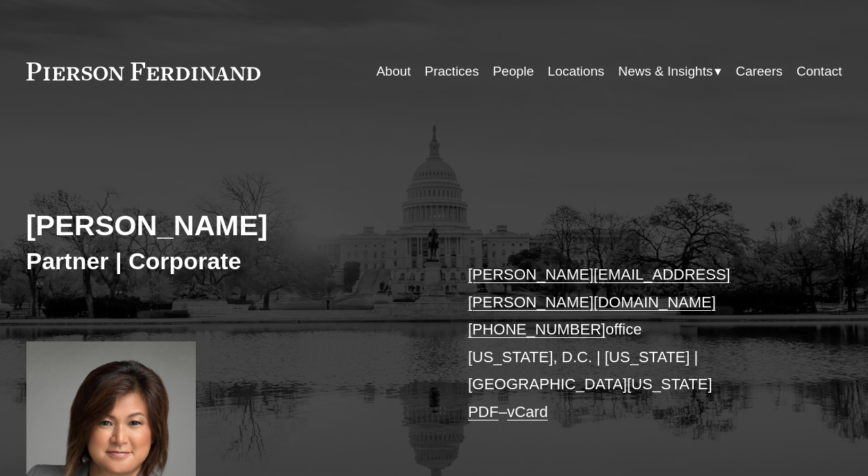 This screenshot has width=868, height=476. What do you see at coordinates (484, 412) in the screenshot?
I see `a: PDF` at bounding box center [484, 412].